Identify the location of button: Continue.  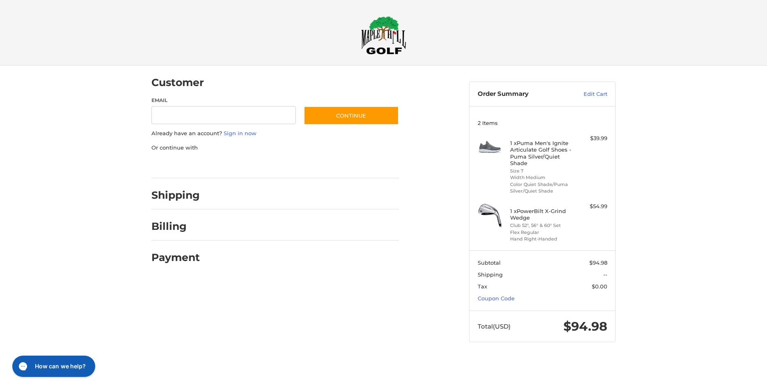
(351, 116).